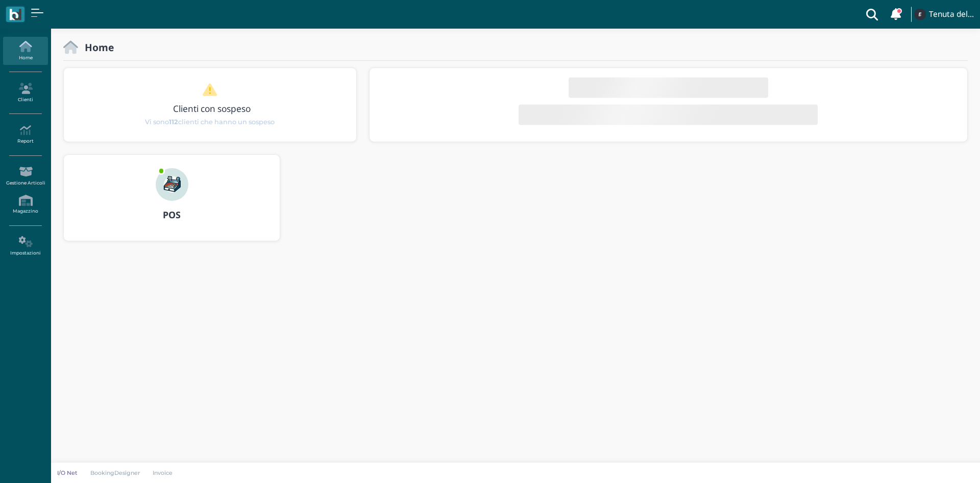 The width and height of the screenshot is (980, 483). I want to click on div: 1 / 1, so click(210, 105).